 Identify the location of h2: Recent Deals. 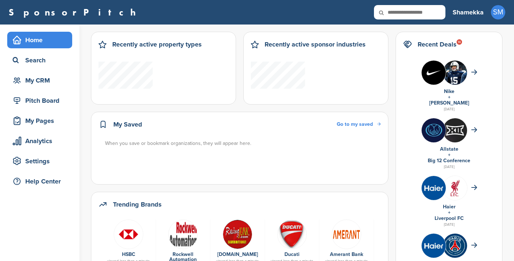
(437, 44).